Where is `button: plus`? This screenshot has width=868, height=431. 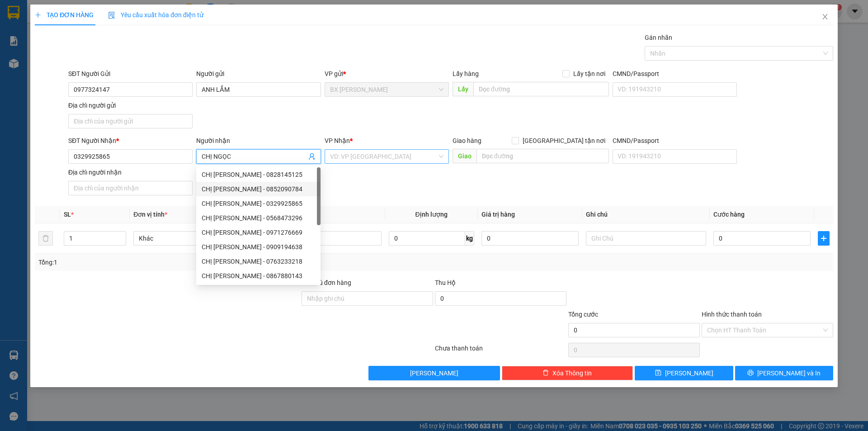 button: plus is located at coordinates (824, 238).